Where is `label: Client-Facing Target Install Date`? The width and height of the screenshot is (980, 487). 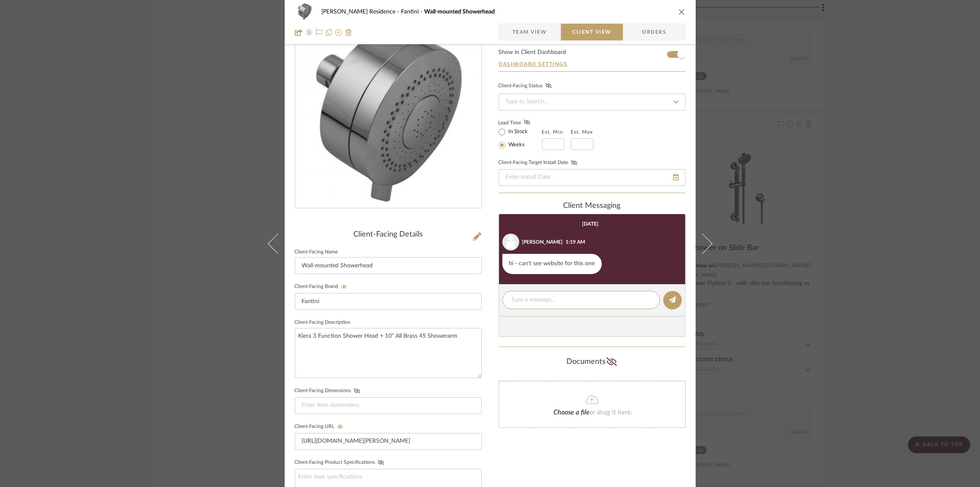 label: Client-Facing Target Install Date is located at coordinates (539, 163).